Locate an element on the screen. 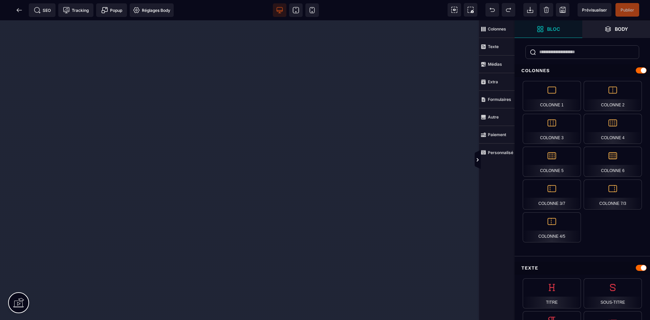 This screenshot has height=320, width=650. span: Formulaires is located at coordinates (497, 100).